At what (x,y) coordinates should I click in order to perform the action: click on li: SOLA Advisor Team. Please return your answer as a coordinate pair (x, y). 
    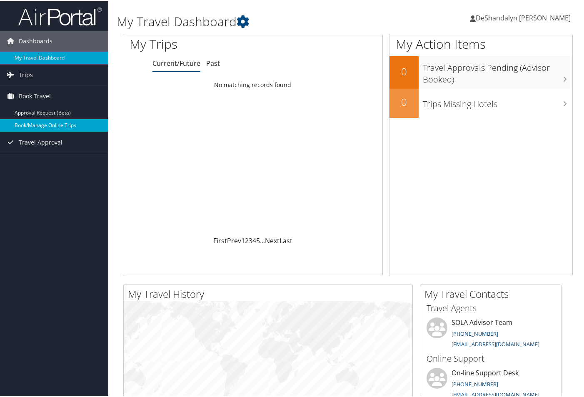
    Looking at the image, I should click on (490, 333).